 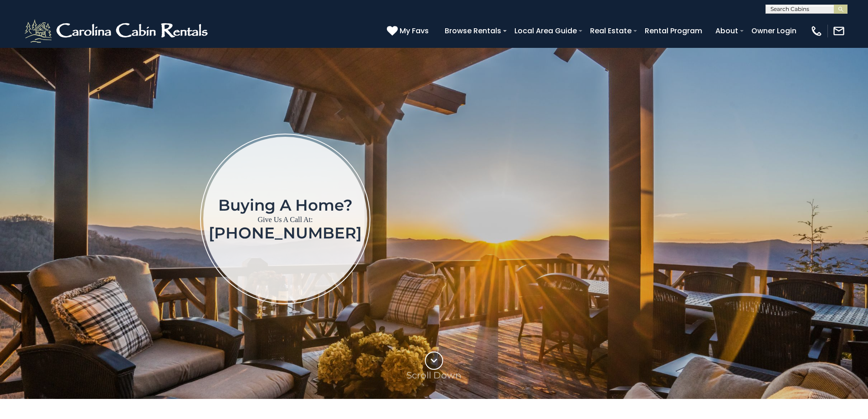 What do you see at coordinates (673, 31) in the screenshot?
I see `a: Rental Program` at bounding box center [673, 31].